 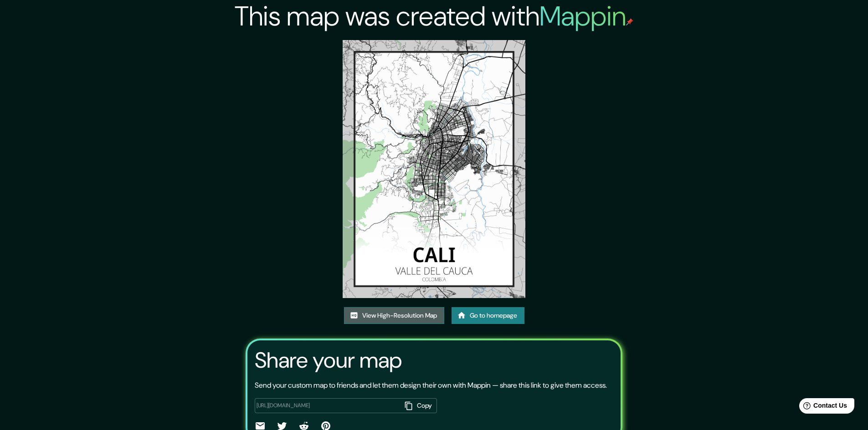 What do you see at coordinates (328, 360) in the screenshot?
I see `h3: Share your map` at bounding box center [328, 360].